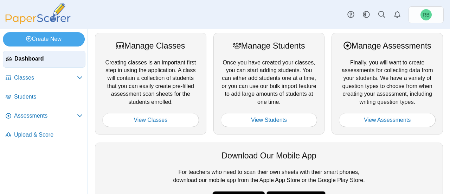 The width and height of the screenshot is (450, 194). What do you see at coordinates (44, 116) in the screenshot?
I see `a: Assessments` at bounding box center [44, 116].